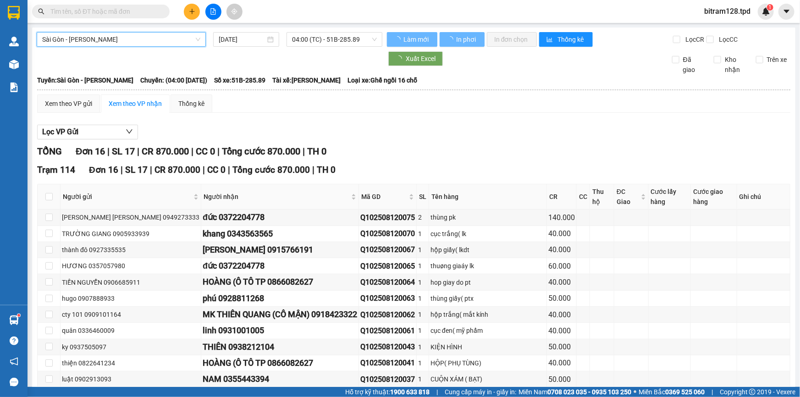 This screenshot has height=397, width=800. I want to click on button: In đơn chọn, so click(512, 39).